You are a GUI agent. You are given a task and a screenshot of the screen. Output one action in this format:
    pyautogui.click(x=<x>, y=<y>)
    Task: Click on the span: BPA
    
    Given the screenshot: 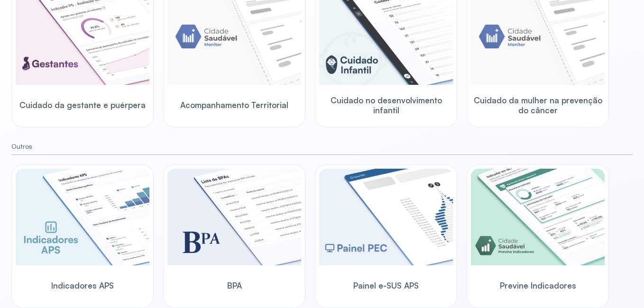 What is the action you would take?
    pyautogui.click(x=234, y=285)
    